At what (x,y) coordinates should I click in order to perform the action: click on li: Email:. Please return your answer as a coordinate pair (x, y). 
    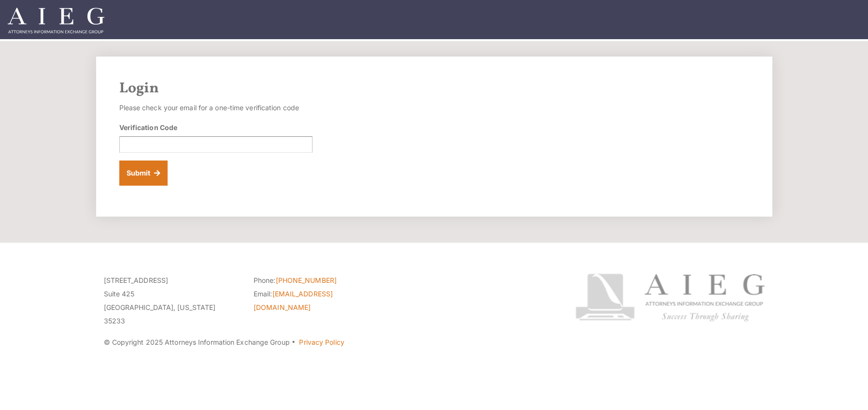
    Looking at the image, I should click on (321, 300).